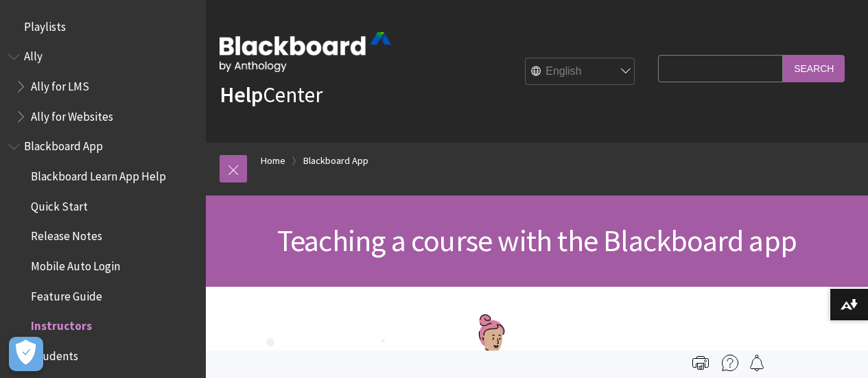  What do you see at coordinates (61, 324) in the screenshot?
I see `span: Instructors` at bounding box center [61, 324].